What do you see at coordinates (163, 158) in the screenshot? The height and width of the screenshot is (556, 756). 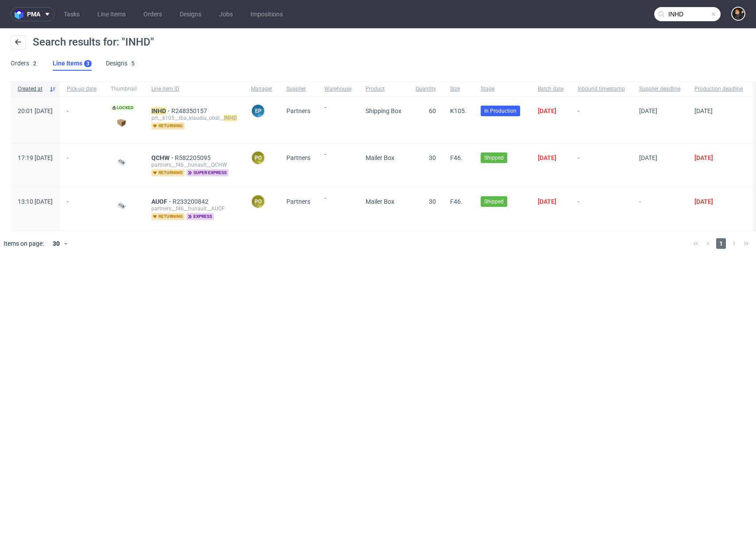 I see `span: QCHW` at bounding box center [163, 158].